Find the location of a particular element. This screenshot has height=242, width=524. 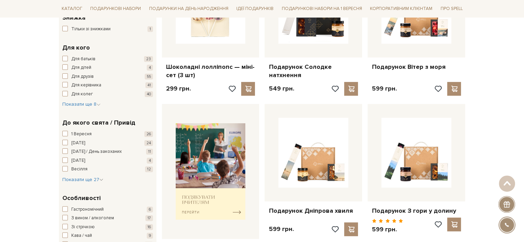

span: 40 is located at coordinates (149, 94).